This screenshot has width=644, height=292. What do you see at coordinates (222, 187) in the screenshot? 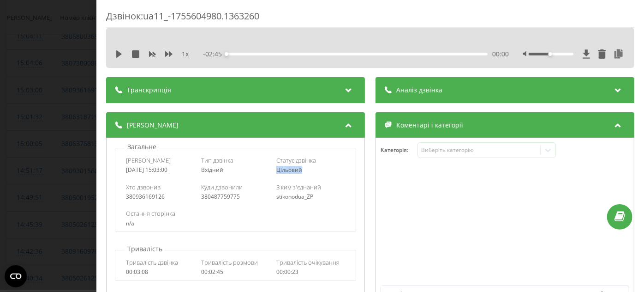
I see `span: Куди дзвонили` at bounding box center [222, 187].